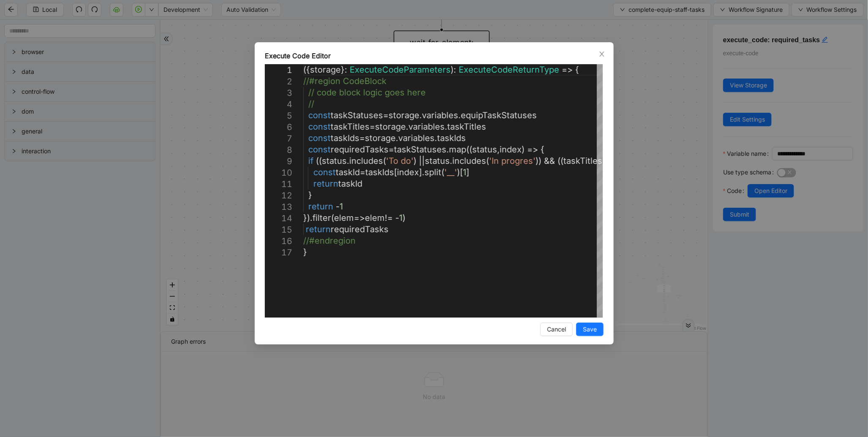 This screenshot has width=868, height=437. Describe the element at coordinates (279, 70) in the screenshot. I see `div: 1` at that location.